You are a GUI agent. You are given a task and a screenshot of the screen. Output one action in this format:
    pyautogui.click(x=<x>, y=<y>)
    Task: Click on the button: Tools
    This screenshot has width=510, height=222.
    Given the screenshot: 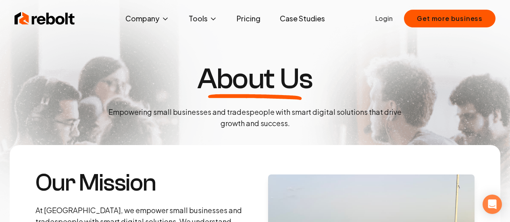 What is the action you would take?
    pyautogui.click(x=203, y=19)
    